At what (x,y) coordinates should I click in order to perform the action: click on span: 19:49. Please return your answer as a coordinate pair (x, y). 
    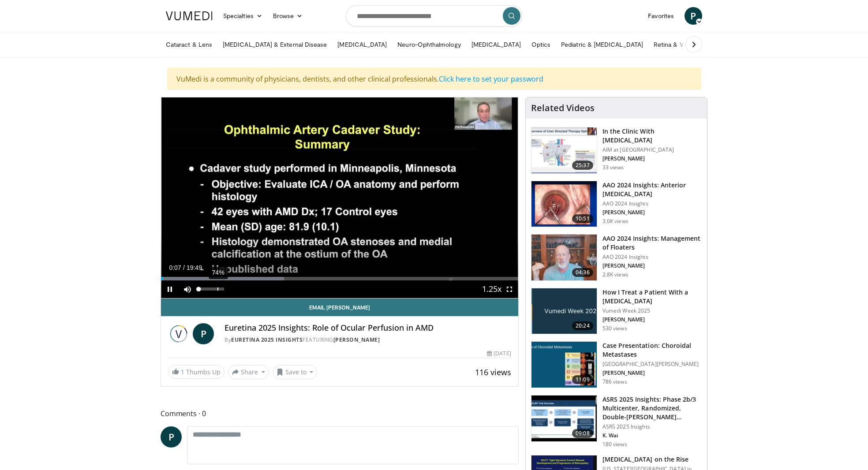
    Looking at the image, I should click on (194, 268).